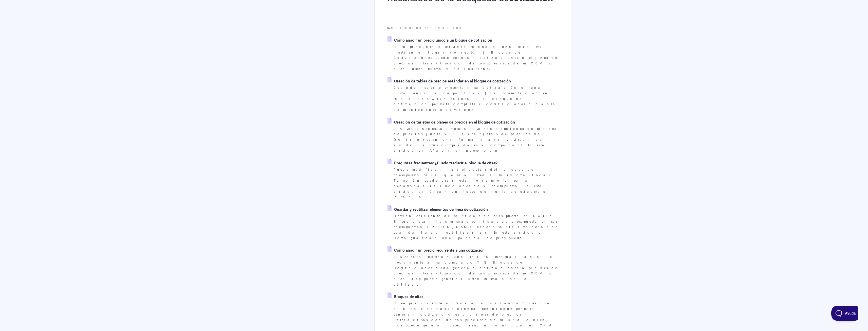 The image size is (868, 331). What do you see at coordinates (438, 209) in the screenshot?
I see `a: Guardar y reutilizar elementos de línea de cotización` at bounding box center [438, 209].